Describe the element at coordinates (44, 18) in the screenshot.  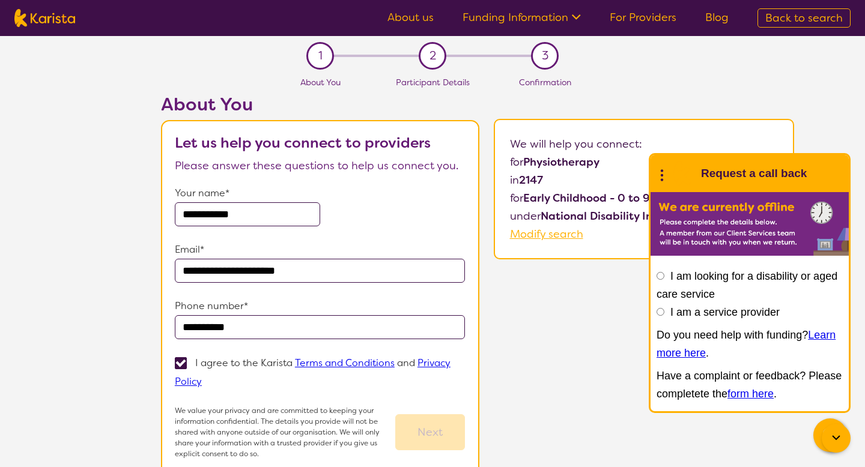
I see `img: Karista logo` at that location.